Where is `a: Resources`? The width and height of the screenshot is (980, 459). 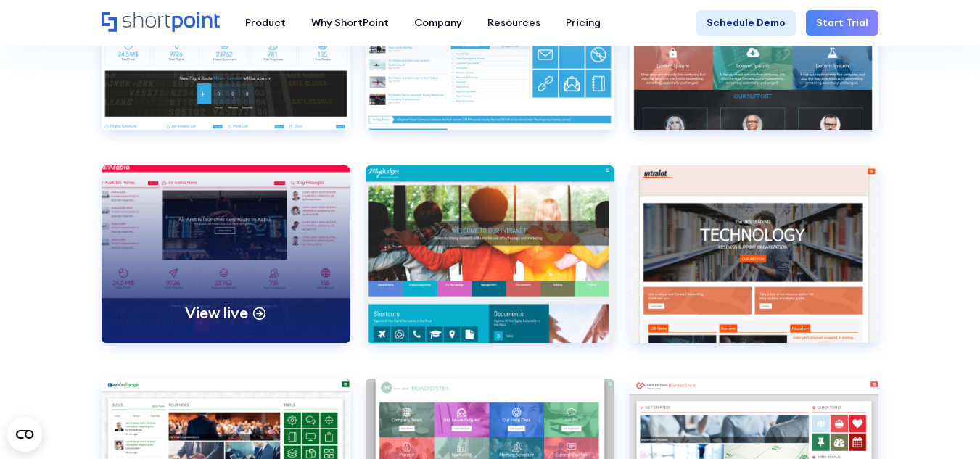 a: Resources is located at coordinates (513, 22).